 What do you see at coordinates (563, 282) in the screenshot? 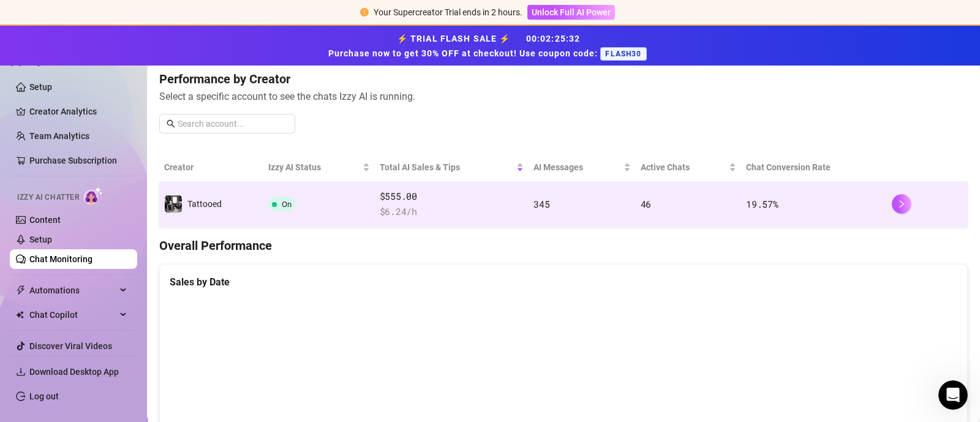
I see `div: Sales by Date` at bounding box center [563, 282].